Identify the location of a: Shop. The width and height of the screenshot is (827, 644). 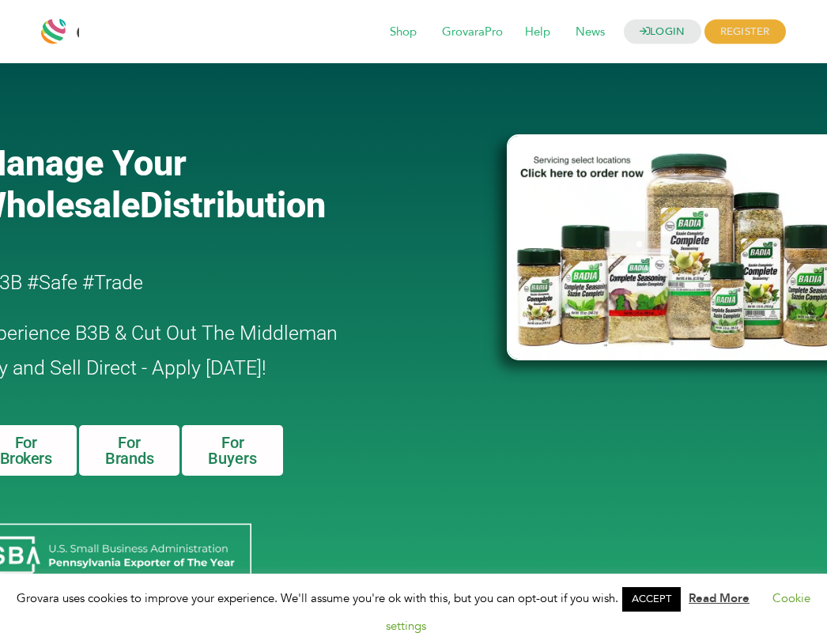
(403, 33).